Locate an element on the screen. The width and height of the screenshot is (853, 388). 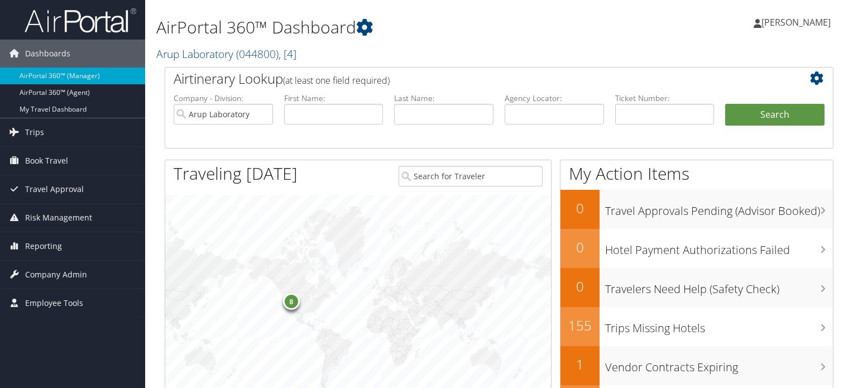
span: Risk Management is located at coordinates (59, 218).